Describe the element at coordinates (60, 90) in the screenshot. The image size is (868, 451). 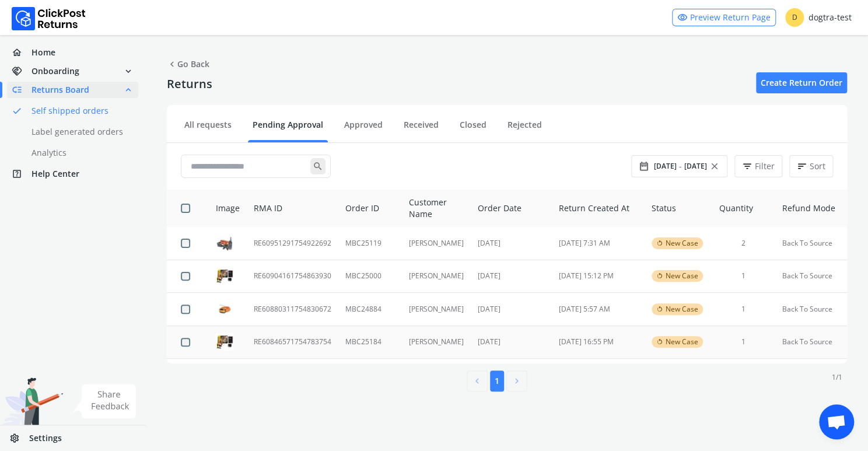
I see `span: Returns Board` at that location.